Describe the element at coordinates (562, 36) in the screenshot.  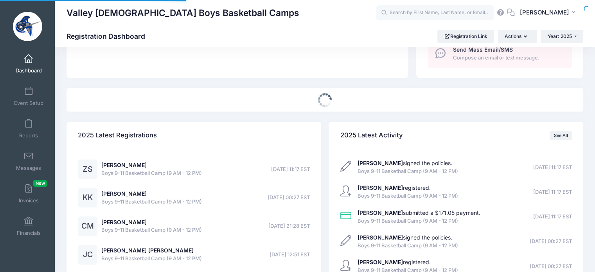
I see `button: Year: 2025` at that location.